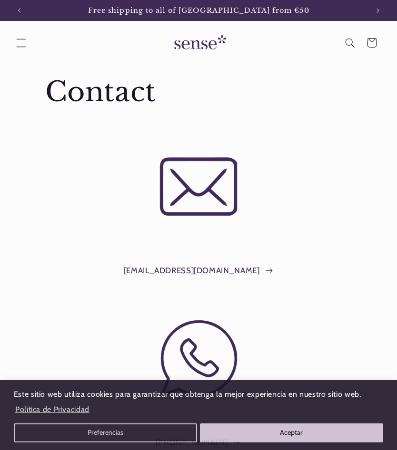 Image resolution: width=397 pixels, height=450 pixels. What do you see at coordinates (198, 10) in the screenshot?
I see `div: Announcement` at bounding box center [198, 10].